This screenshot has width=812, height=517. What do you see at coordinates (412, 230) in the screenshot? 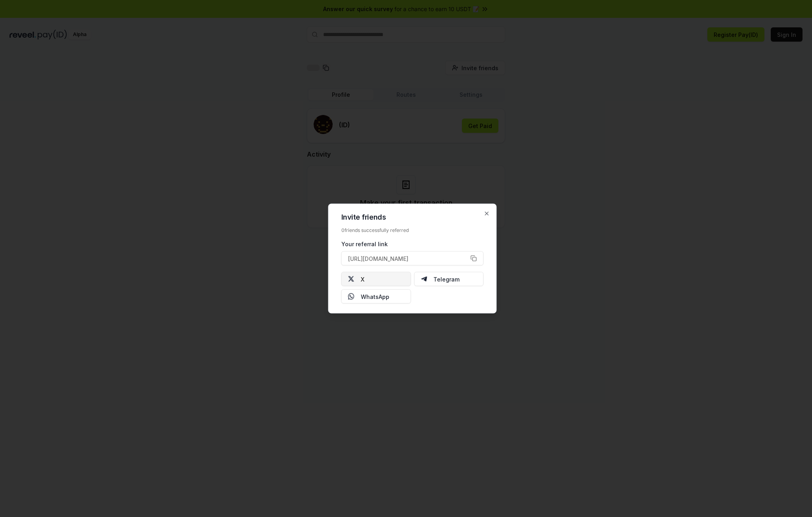
I see `div: 0 friends successfully referred` at bounding box center [412, 230].